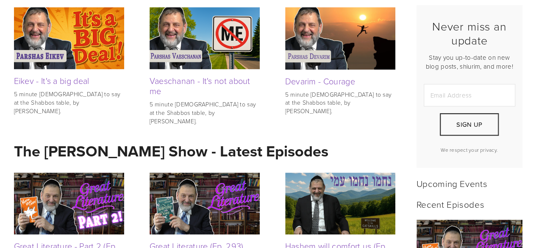 This screenshot has height=248, width=536. Describe the element at coordinates (69, 203) in the screenshot. I see `a: Great Literature - Part 2 (Ep. 294)` at that location.